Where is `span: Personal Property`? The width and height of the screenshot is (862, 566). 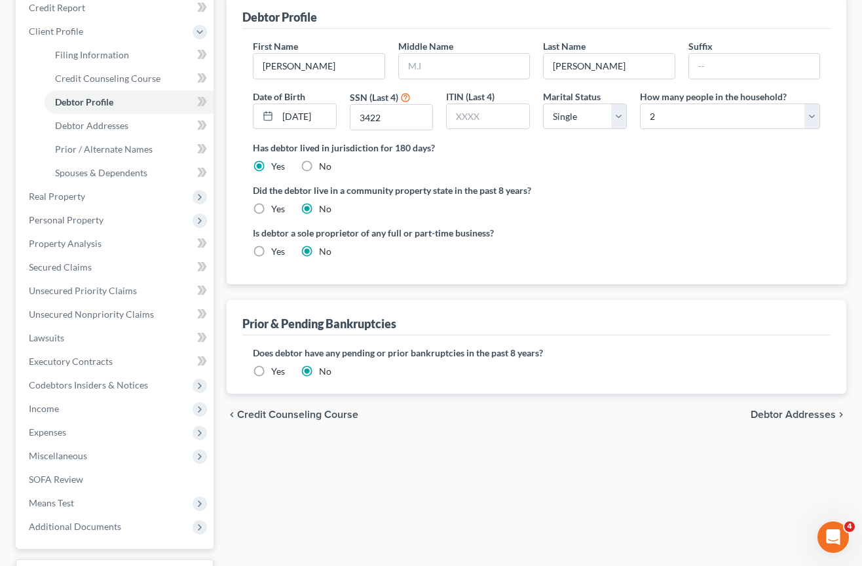
span: Personal Property is located at coordinates (66, 219).